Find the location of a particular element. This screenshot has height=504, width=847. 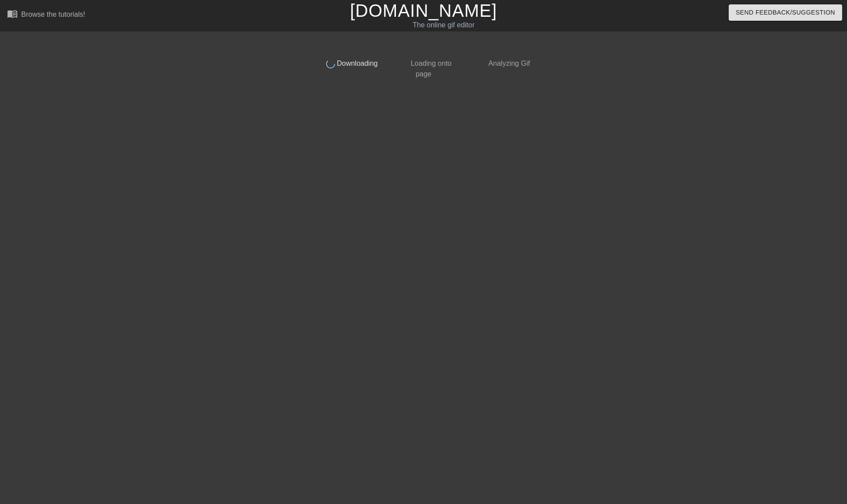

div: The online gif editor is located at coordinates (444, 25).